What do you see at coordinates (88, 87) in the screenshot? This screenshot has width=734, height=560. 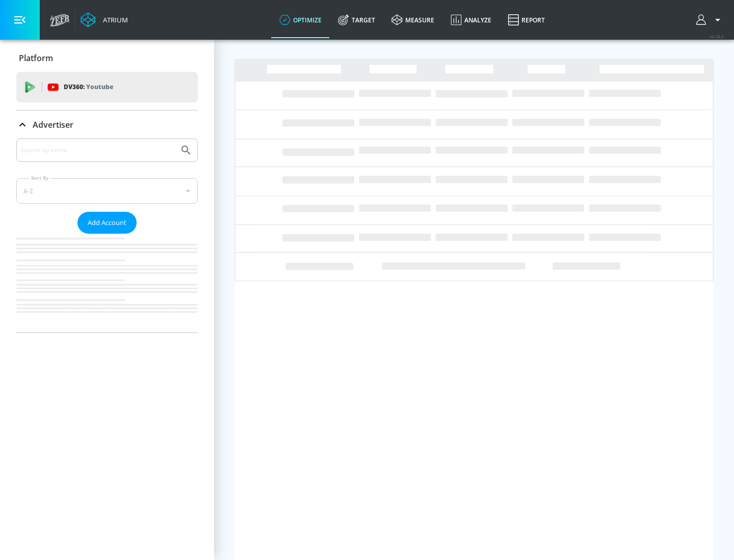 I see `p: DV360:` at bounding box center [88, 87].